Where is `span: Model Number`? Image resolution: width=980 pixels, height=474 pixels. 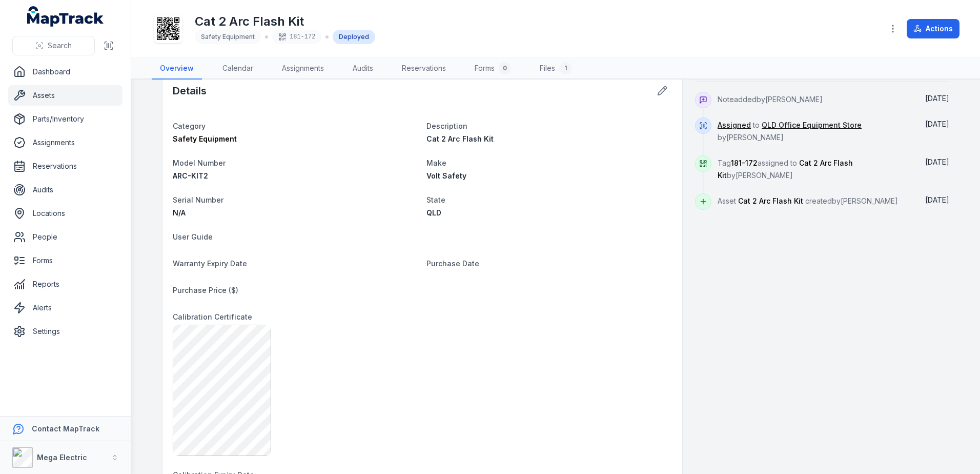 span: Model Number is located at coordinates (199, 162).